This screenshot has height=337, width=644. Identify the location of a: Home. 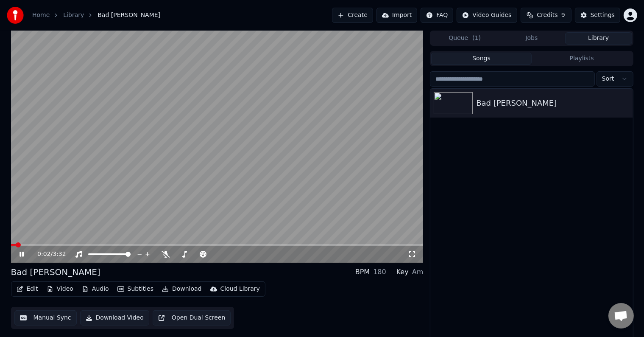
(40, 15).